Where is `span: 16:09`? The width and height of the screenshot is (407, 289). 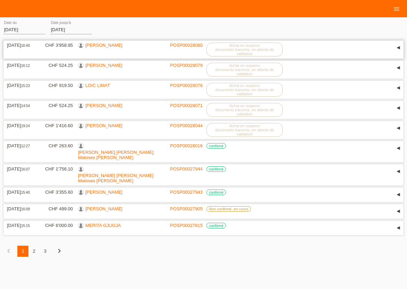 span: 16:09 is located at coordinates (25, 209).